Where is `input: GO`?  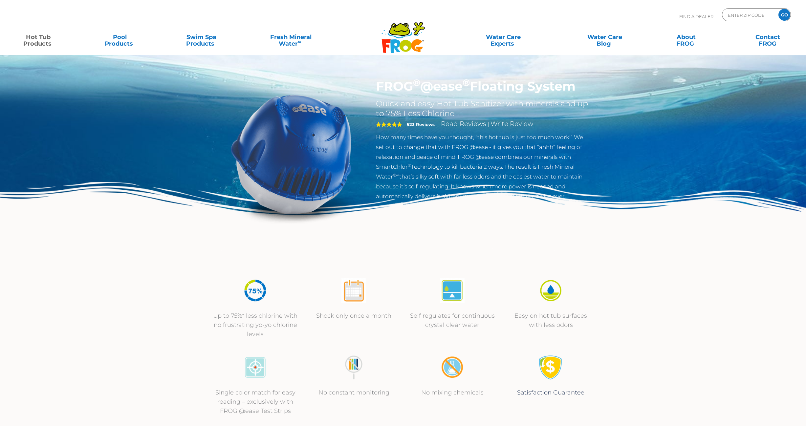 input: GO is located at coordinates (785, 15).